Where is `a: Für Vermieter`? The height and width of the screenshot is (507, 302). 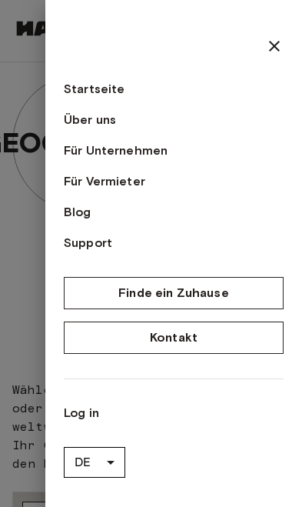 a: Für Vermieter is located at coordinates (174, 182).